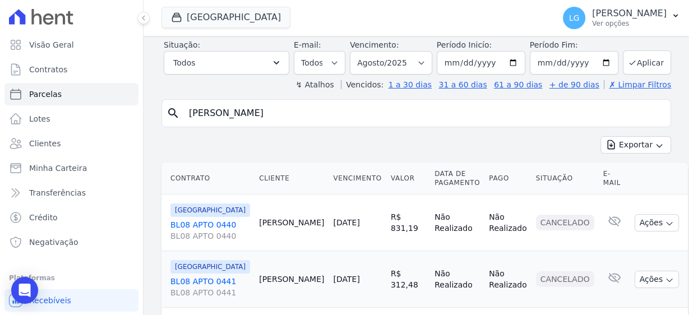 This screenshot has height=315, width=689. Describe the element at coordinates (210, 293) in the screenshot. I see `span: BL08 APTO 0441` at that location.